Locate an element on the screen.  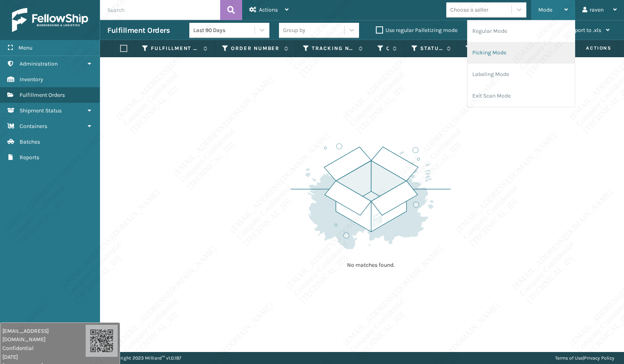
label: Tracking Number is located at coordinates (333, 48).